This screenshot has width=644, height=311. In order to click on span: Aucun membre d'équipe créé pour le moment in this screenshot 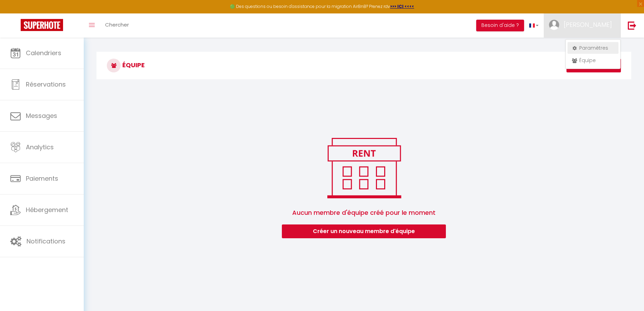, I will do `click(364, 212)`.